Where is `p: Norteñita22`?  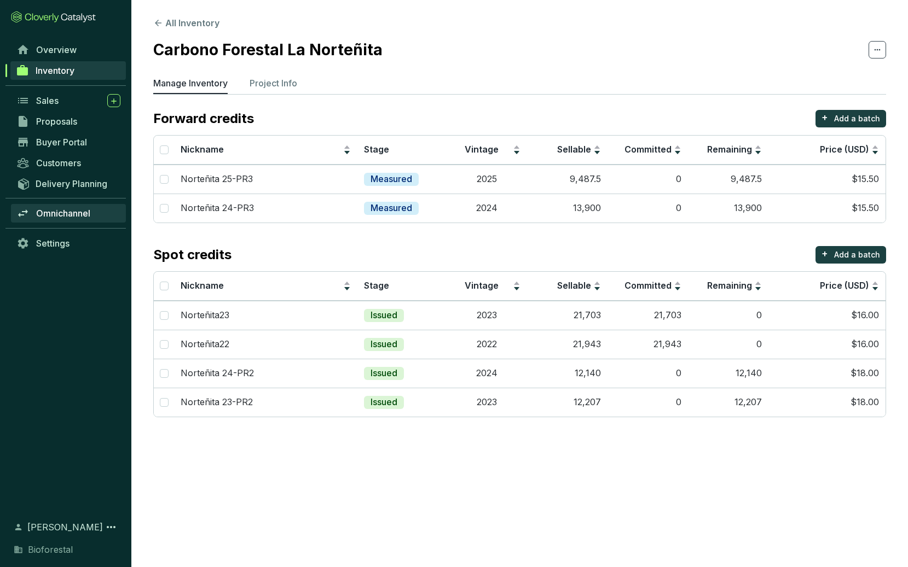
p: Norteñita22 is located at coordinates (205, 345).